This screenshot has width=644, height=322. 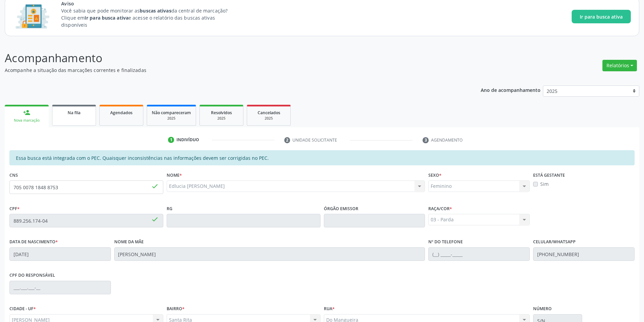 What do you see at coordinates (619, 66) in the screenshot?
I see `button: Relatórios` at bounding box center [619, 66].